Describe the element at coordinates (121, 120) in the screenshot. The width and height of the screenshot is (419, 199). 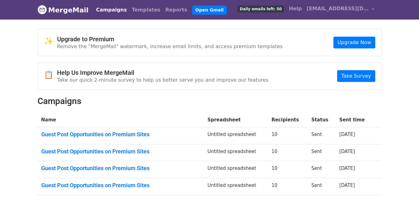
I see `th: Name` at that location.